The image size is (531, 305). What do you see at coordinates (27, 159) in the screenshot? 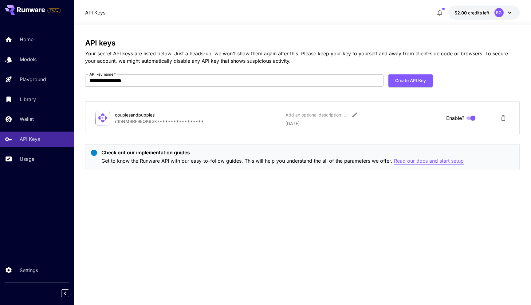
I see `p: Usage` at bounding box center [27, 159].